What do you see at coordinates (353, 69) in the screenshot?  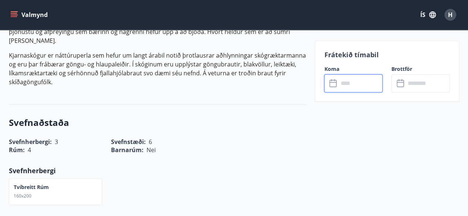 I see `label: Koma` at bounding box center [353, 69].